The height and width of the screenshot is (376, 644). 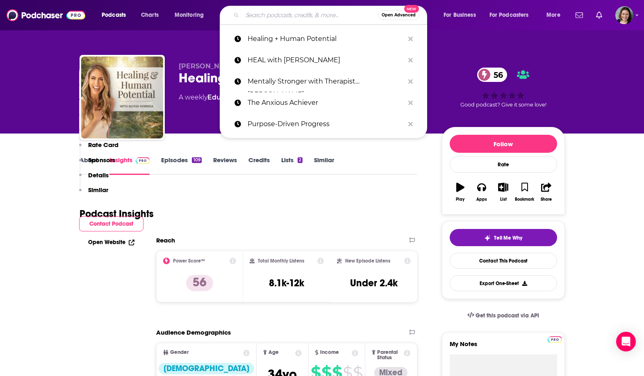 What do you see at coordinates (546, 192) in the screenshot?
I see `button: Share` at bounding box center [546, 192].